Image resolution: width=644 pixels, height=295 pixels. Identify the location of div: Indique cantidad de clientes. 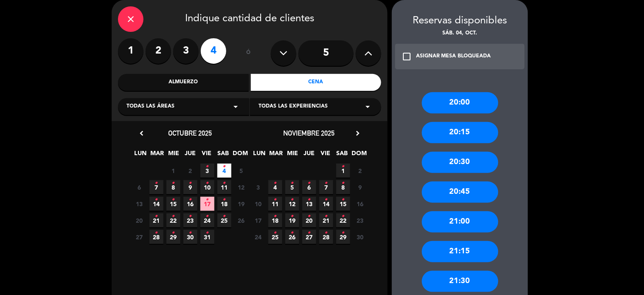
(250, 19).